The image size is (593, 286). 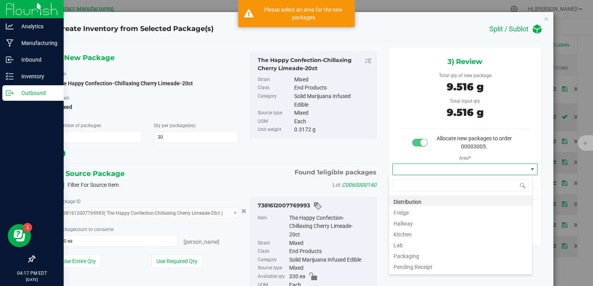 What do you see at coordinates (333, 130) in the screenshot?
I see `div: 0.3172 g` at bounding box center [333, 130].